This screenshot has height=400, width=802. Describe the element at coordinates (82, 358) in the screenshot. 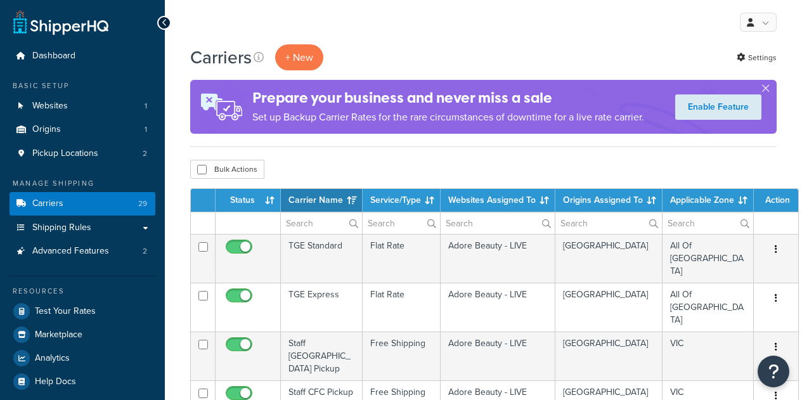

I see `a: Analytics` at that location.